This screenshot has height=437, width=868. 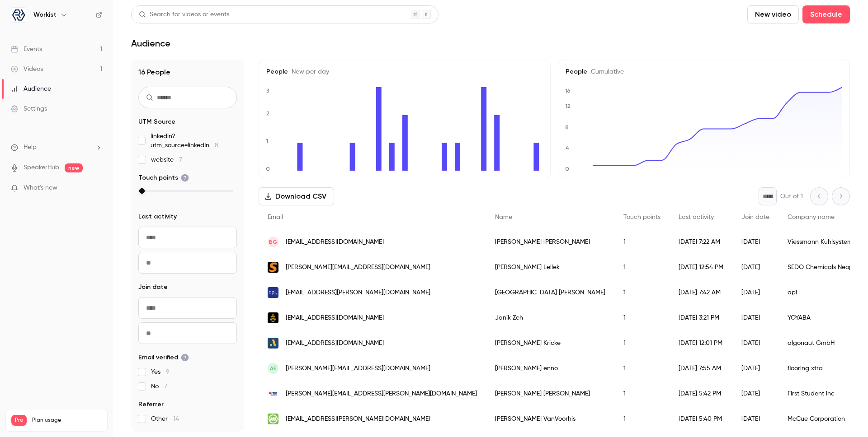 I want to click on span: BG, so click(x=273, y=242).